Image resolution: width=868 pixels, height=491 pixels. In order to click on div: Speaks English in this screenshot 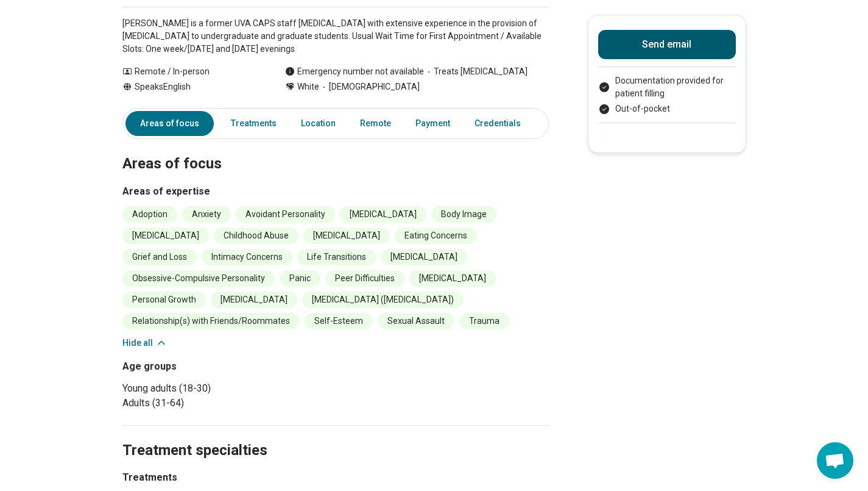, I will do `click(191, 87)`.